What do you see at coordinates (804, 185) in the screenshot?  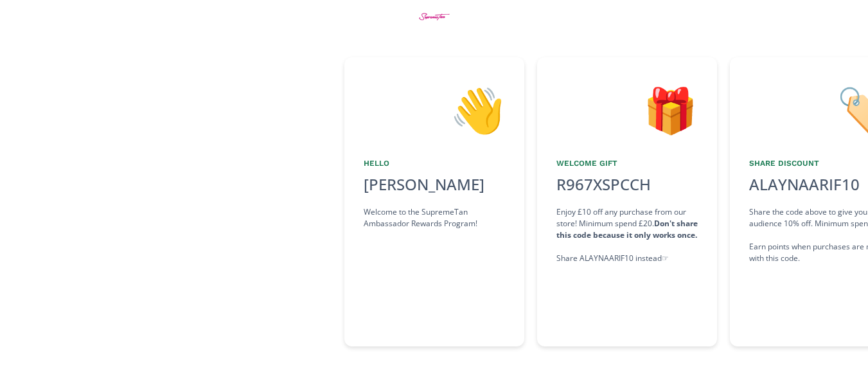 I see `div: ALAYNAARIF10` at bounding box center [804, 185].